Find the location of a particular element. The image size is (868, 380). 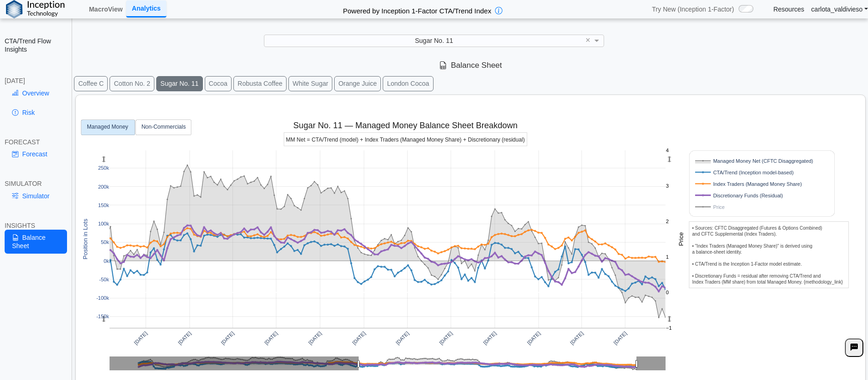

a: Balance Sheet is located at coordinates (35, 242).